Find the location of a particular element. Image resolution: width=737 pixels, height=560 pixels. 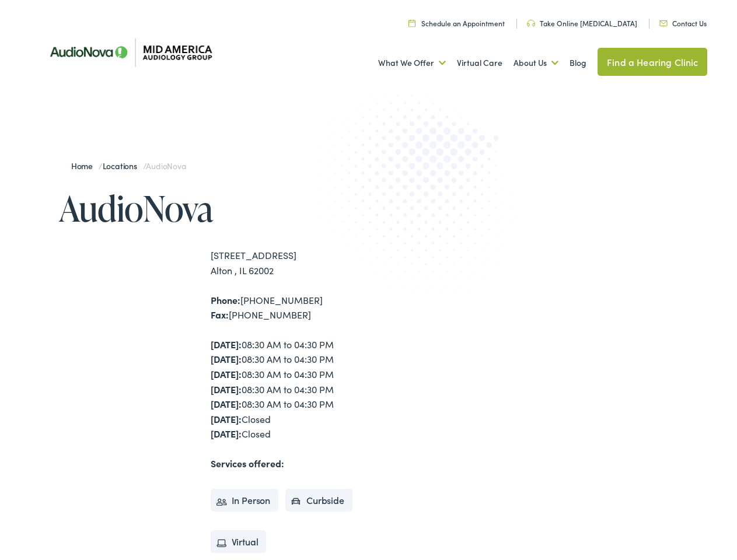

a: What We Offer is located at coordinates (412, 63).